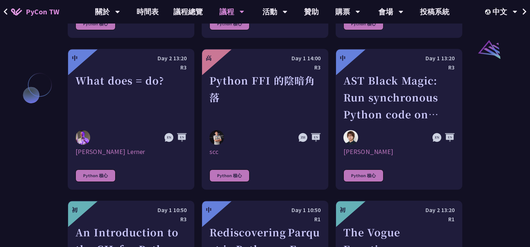  Describe the element at coordinates (17, 12) in the screenshot. I see `img: Home icon of PyCon TW 2025` at that location.